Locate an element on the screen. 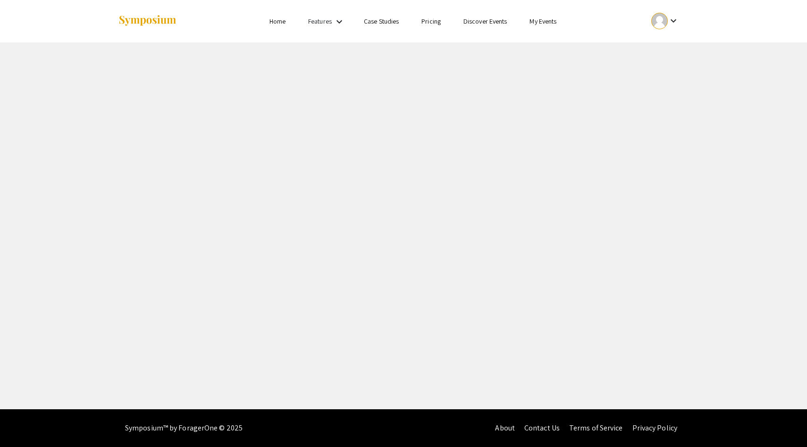 The height and width of the screenshot is (447, 807). a: Features is located at coordinates (320, 21).